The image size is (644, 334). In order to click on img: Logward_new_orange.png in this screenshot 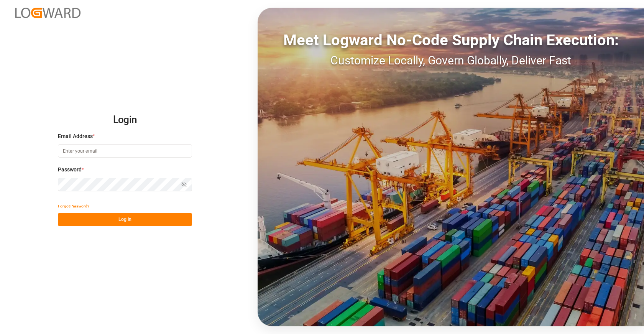, I will do `click(48, 12)`.